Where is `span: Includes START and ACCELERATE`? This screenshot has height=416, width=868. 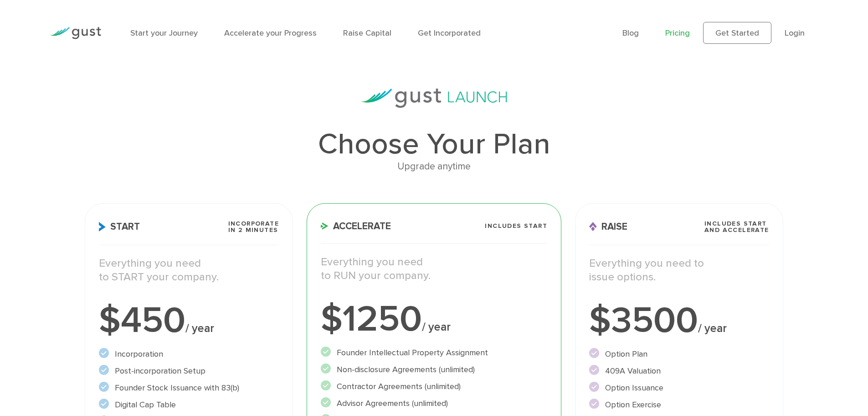 span: Includes START and ACCELERATE is located at coordinates (737, 226).